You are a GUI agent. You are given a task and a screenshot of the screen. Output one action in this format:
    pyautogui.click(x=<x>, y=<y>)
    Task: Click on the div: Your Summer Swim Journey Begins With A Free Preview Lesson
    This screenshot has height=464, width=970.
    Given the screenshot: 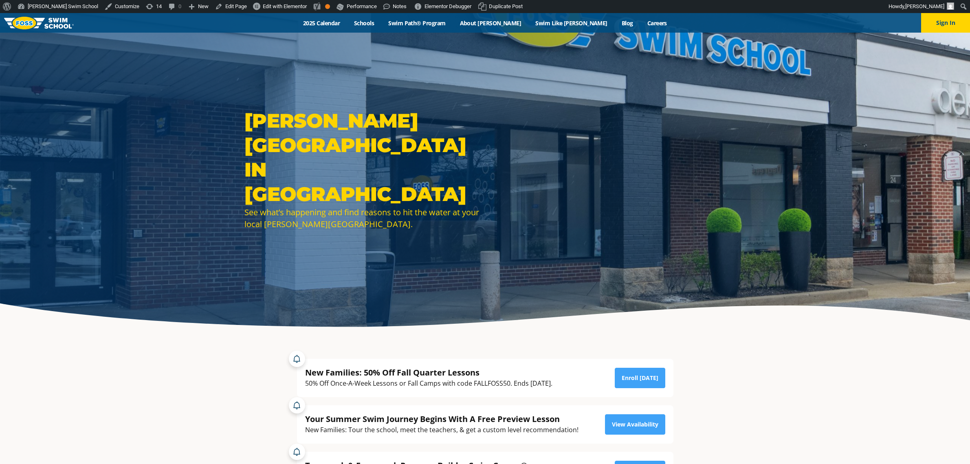 What is the action you would take?
    pyautogui.click(x=442, y=419)
    